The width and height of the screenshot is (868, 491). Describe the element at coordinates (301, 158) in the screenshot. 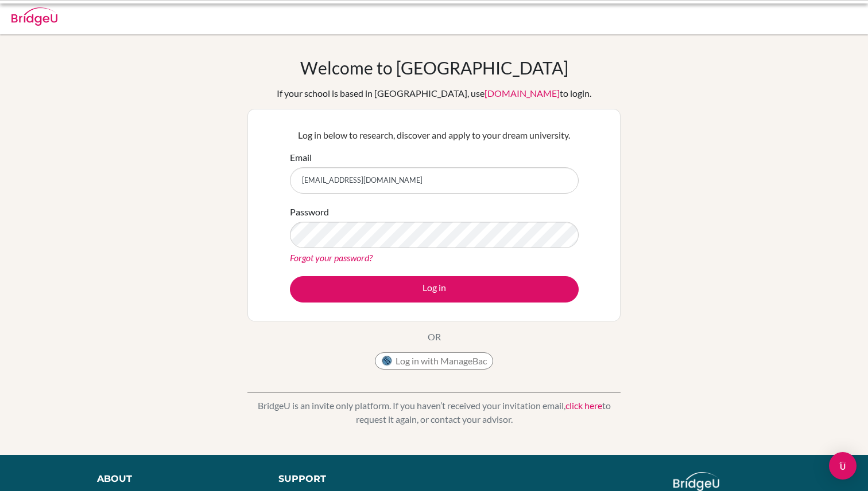

I see `label: Email` at that location.